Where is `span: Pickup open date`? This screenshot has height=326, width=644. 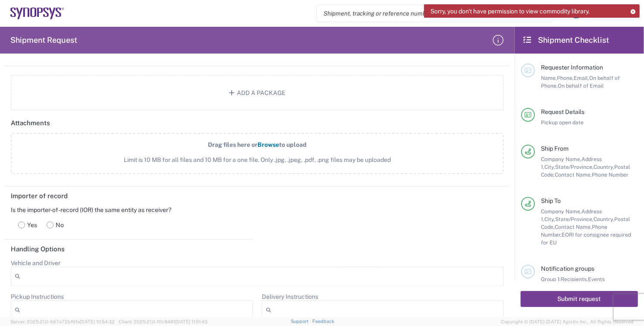
span: Pickup open date is located at coordinates (562, 122).